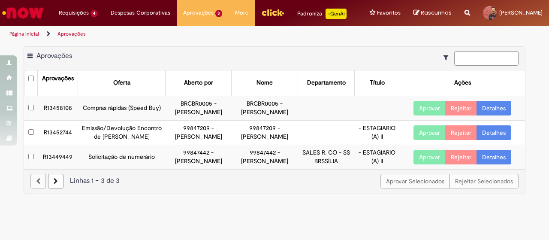 The image size is (549, 240). What do you see at coordinates (24, 34) in the screenshot?
I see `a: Página inicial` at bounding box center [24, 34].